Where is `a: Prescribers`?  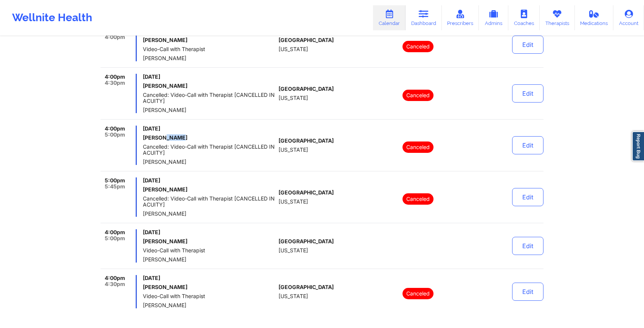
a: Prescribers is located at coordinates (461, 18).